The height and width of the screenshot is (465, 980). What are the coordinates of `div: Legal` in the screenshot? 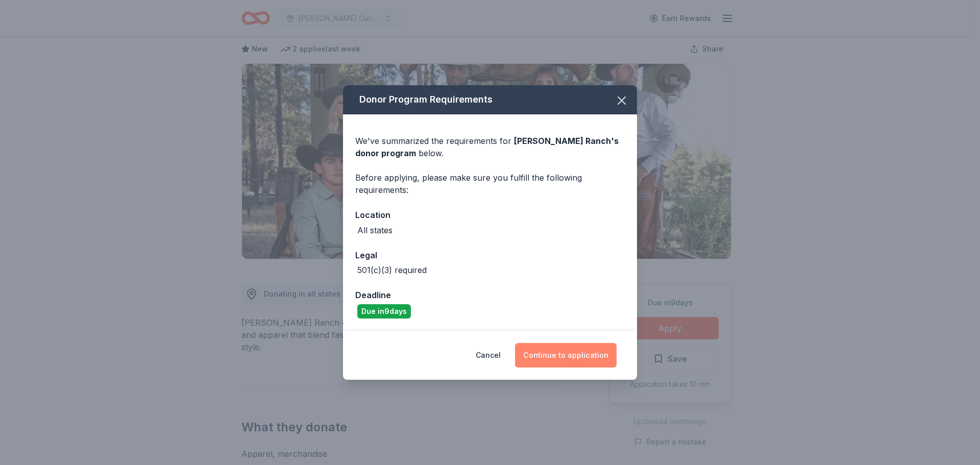 It's located at (490, 255).